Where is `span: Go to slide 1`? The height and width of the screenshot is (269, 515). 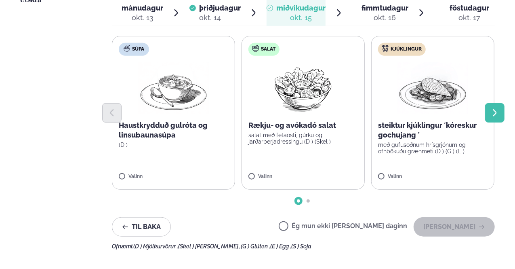
span: Go to slide 1 is located at coordinates (299, 201).